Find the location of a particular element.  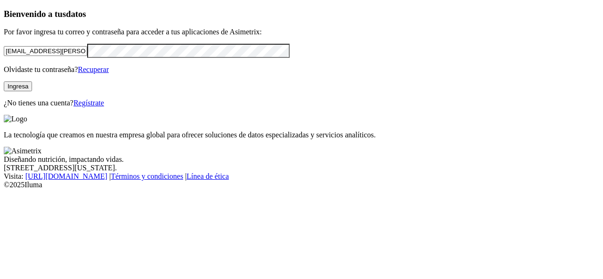

img: Asimetrix is located at coordinates (23, 151).